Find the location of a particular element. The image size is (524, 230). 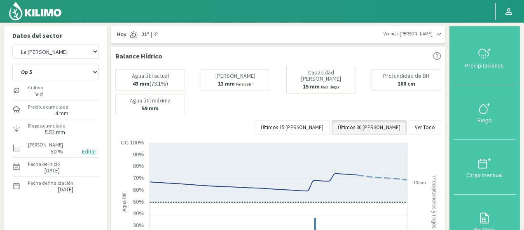

label: 4 mm is located at coordinates (62, 113).